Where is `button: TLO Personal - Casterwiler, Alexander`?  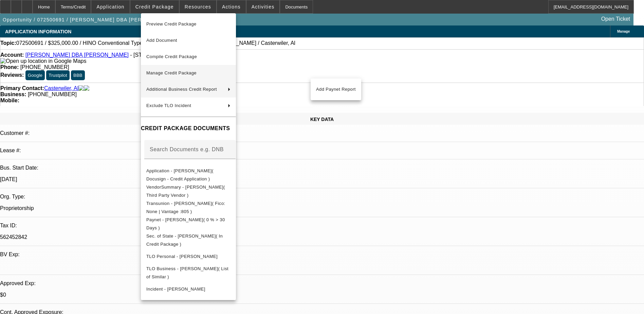 button: TLO Personal - Casterwiler, Alexander is located at coordinates (189, 256).